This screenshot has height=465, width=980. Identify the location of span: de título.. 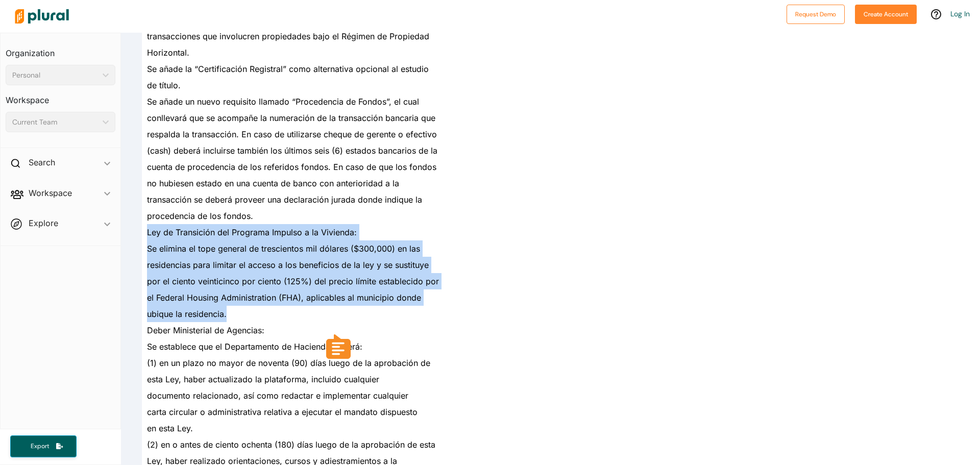
(164, 85).